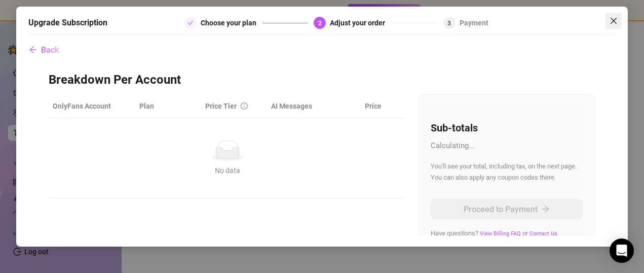  I want to click on span: Close, so click(614, 21).